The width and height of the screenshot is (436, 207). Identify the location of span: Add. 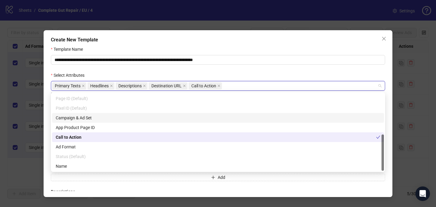
(221, 178).